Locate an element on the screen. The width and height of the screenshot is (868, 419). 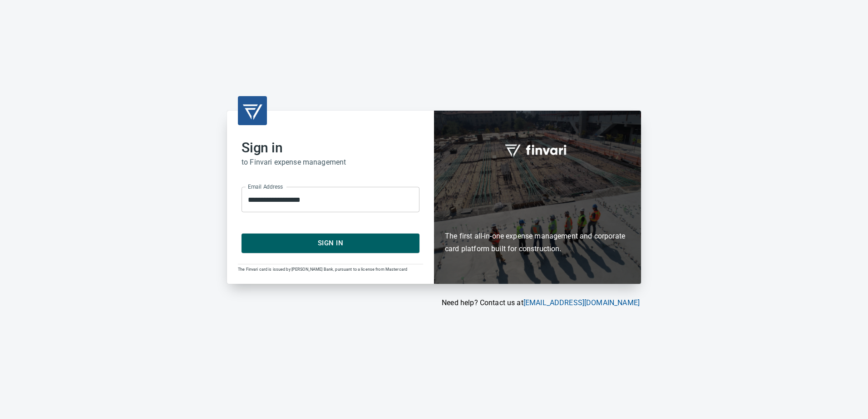
h6: to Finvari expense management is located at coordinates (330, 162).